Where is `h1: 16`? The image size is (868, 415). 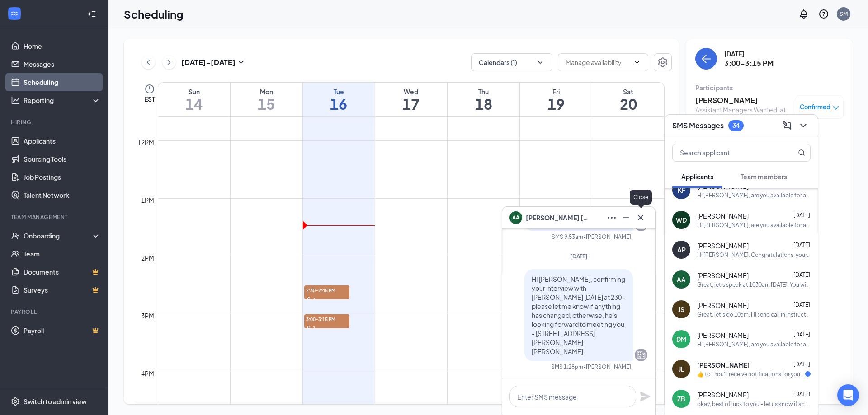
h1: 16 is located at coordinates (339, 104).